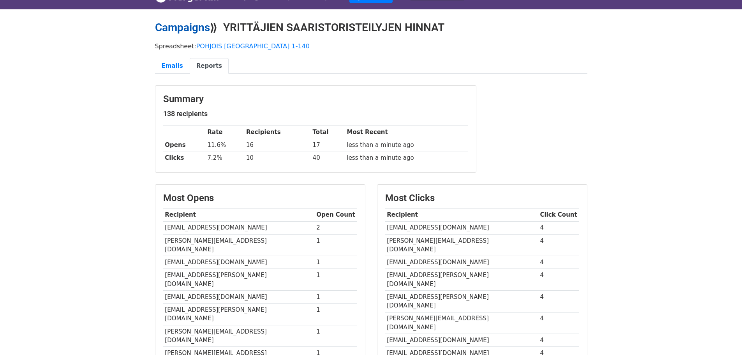 This screenshot has width=742, height=355. Describe the element at coordinates (315, 114) in the screenshot. I see `h5: 138 recipients` at that location.